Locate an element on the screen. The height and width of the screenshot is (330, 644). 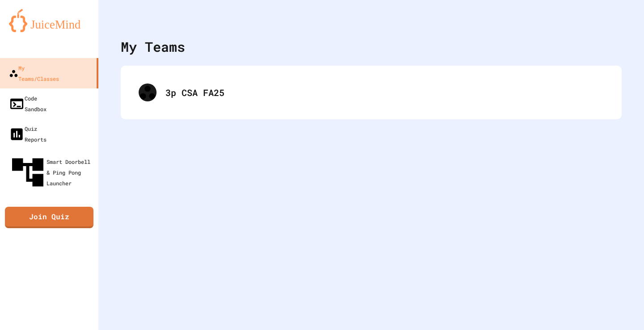
a: Join Quiz is located at coordinates (49, 218).